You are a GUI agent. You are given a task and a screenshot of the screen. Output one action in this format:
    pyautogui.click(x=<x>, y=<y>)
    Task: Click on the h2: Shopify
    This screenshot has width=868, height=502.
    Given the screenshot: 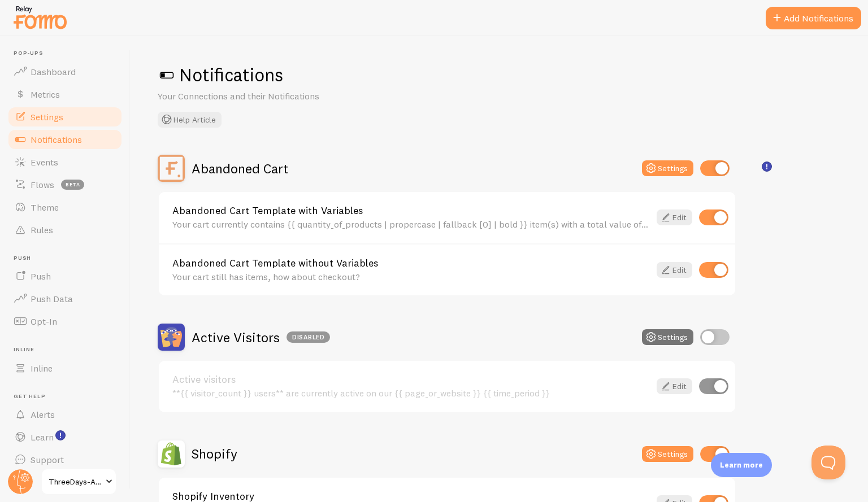 What is the action you would take?
    pyautogui.click(x=214, y=454)
    